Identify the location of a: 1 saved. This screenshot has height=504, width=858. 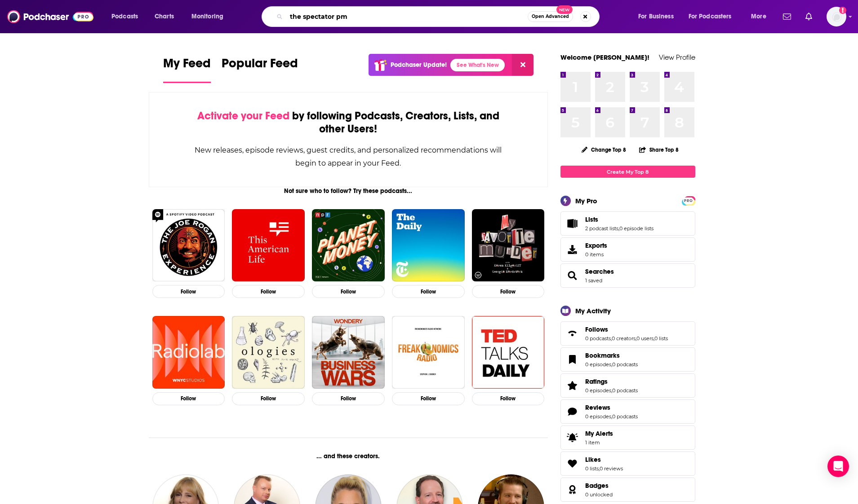
(593, 280).